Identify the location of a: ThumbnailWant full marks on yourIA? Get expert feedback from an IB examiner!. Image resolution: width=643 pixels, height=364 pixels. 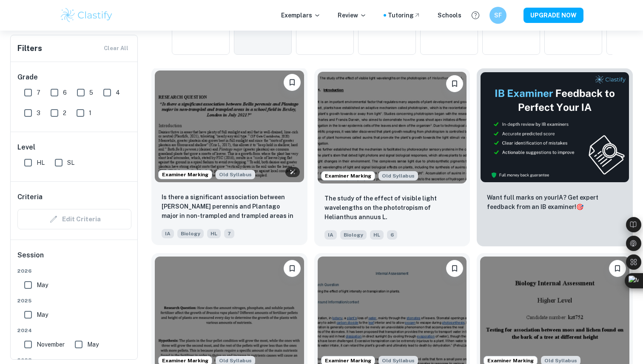
(555, 157).